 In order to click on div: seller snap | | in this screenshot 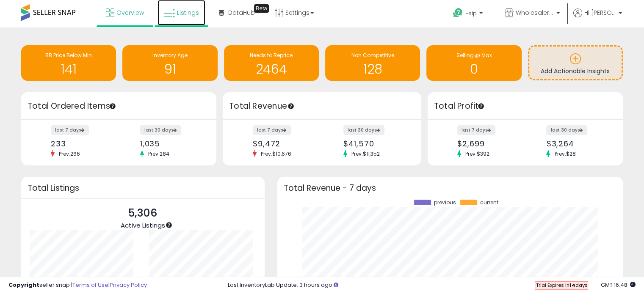, I will do `click(77, 285)`.